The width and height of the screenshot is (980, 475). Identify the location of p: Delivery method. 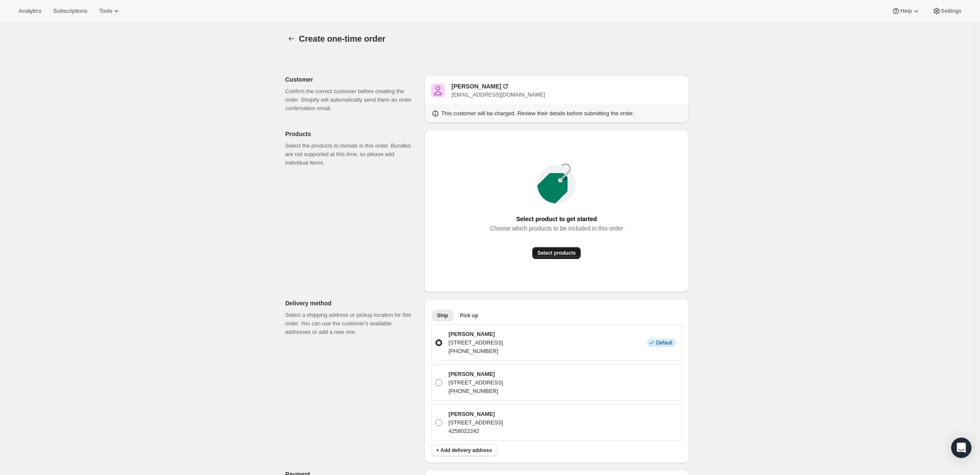
(351, 303).